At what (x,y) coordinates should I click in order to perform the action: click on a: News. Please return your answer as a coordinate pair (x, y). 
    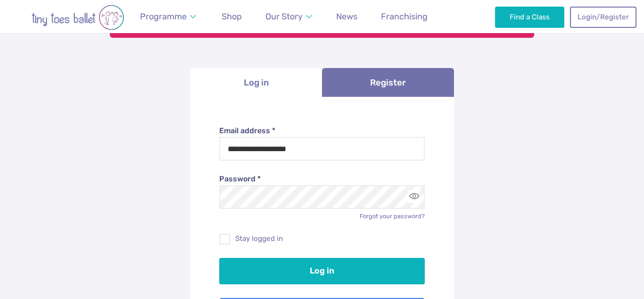
    Looking at the image, I should click on (347, 17).